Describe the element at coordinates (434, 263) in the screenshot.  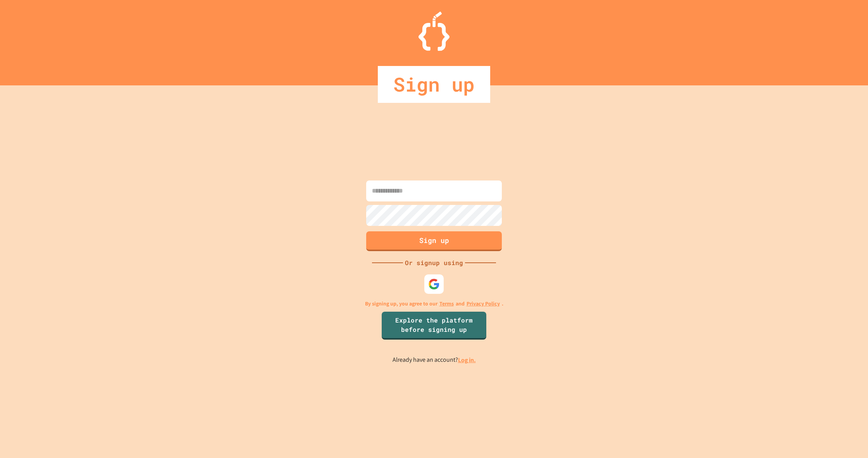
I see `div: Or signup using` at that location.